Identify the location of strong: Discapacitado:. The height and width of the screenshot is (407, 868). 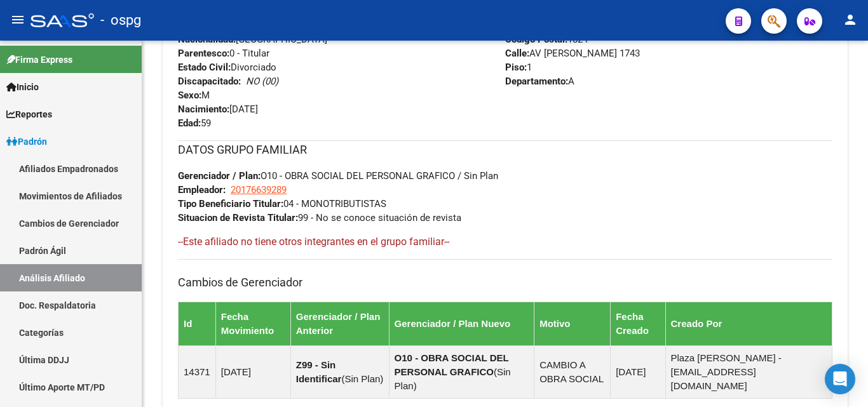
(209, 81).